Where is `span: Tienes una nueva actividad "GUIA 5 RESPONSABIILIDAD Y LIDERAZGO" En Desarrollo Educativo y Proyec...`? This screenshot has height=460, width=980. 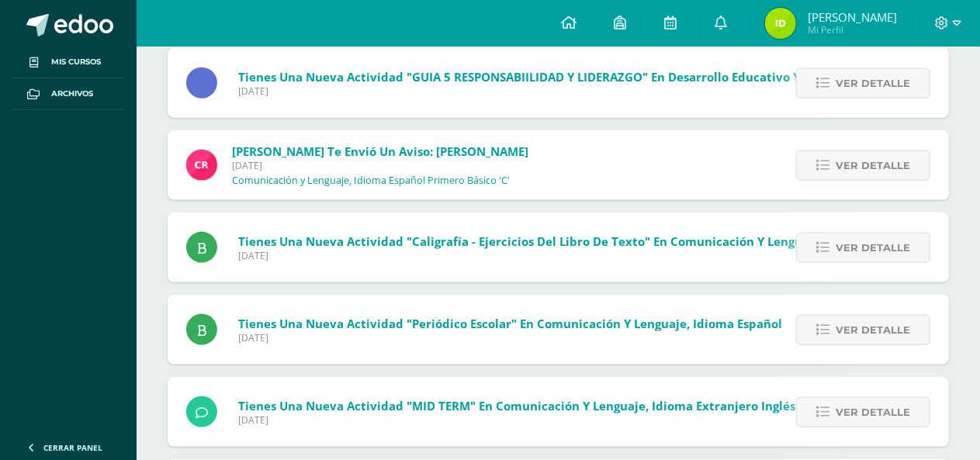
span: Tienes una nueva actividad "GUIA 5 RESPONSABIILIDAD Y LIDERAZGO" En Desarrollo Educativo y Proyec... is located at coordinates (570, 77).